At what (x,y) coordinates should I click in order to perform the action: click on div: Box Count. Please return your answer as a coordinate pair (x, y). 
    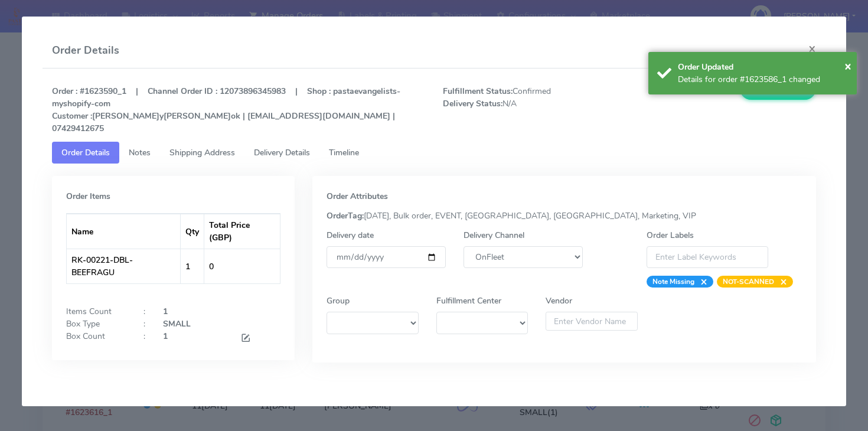
    Looking at the image, I should click on (95, 337).